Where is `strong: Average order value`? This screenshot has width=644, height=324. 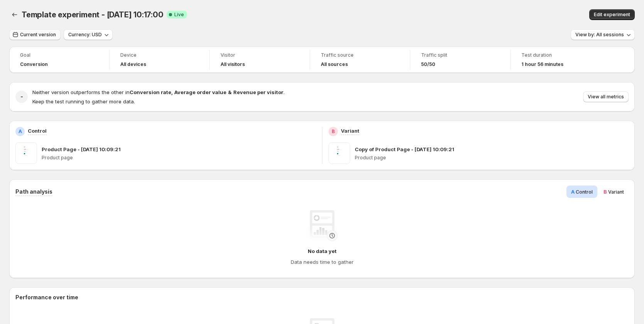 strong: Average order value is located at coordinates (200, 92).